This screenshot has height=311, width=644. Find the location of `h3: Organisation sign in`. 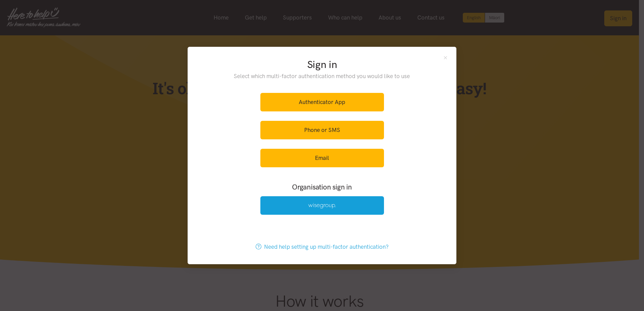

h3: Organisation sign in is located at coordinates (322, 187).